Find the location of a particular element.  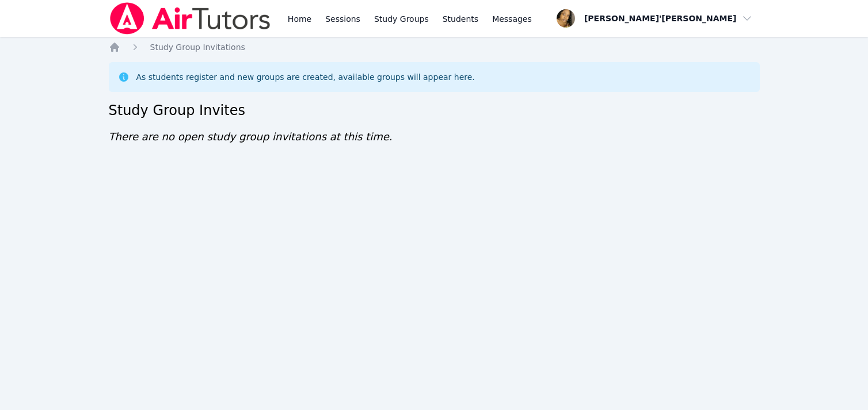

span: There are no open study group invitations at this time. is located at coordinates (251, 136).